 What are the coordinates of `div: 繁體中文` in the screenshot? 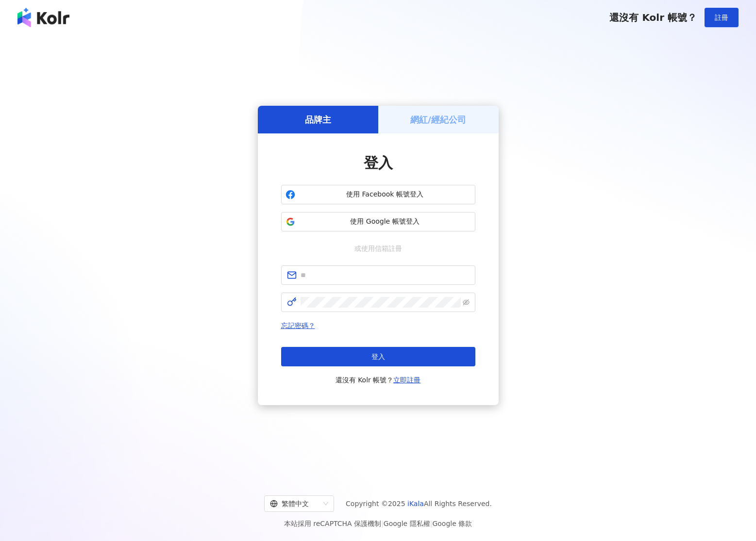 It's located at (295, 504).